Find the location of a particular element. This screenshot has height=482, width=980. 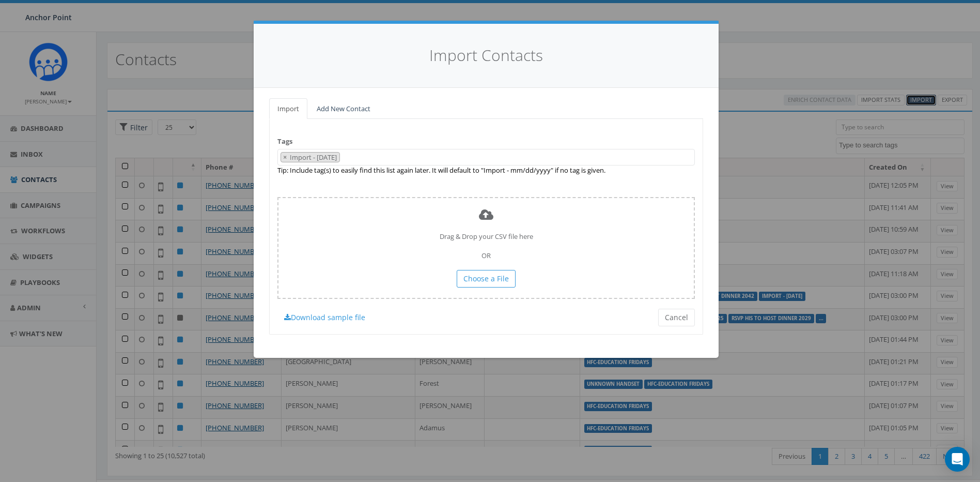

label: Tip: Include tag(s) to easily find this list again later. It will default to "Import - mm/dd/yyyy... is located at coordinates (441, 170).